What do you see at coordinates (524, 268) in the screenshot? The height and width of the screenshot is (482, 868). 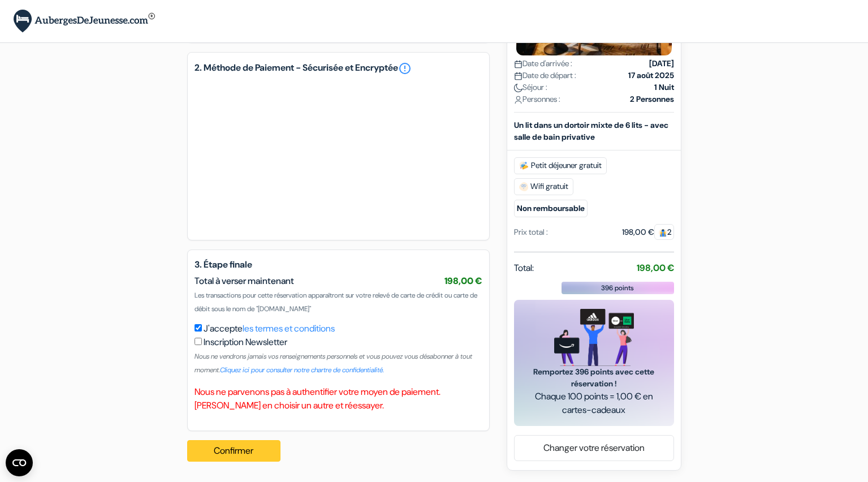 I see `span: Total:` at bounding box center [524, 268].